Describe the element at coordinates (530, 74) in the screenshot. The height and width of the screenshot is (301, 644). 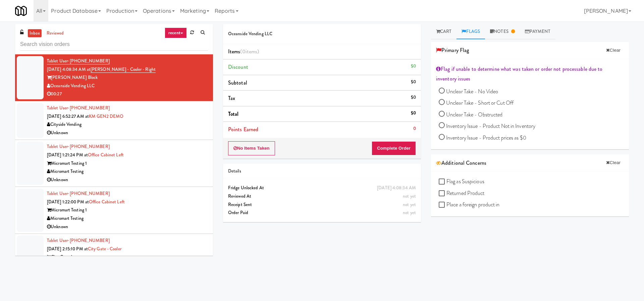
I see `div: Flag if unable to determine what was taken or order not processable due to inventory issues` at that location.